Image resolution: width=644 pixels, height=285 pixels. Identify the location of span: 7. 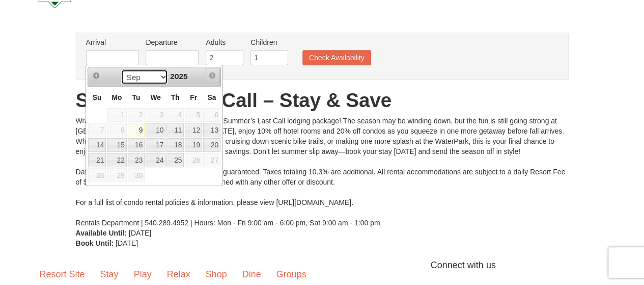
(97, 130).